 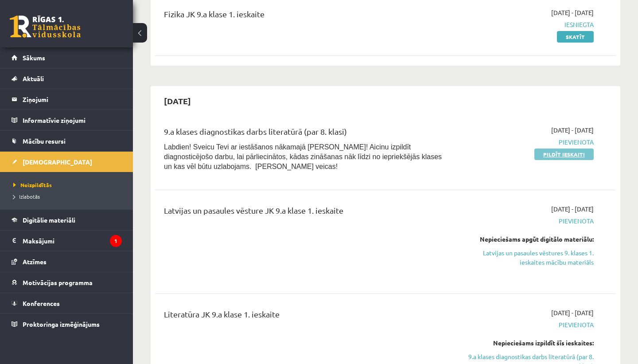 I want to click on i: 1, so click(x=115, y=240).